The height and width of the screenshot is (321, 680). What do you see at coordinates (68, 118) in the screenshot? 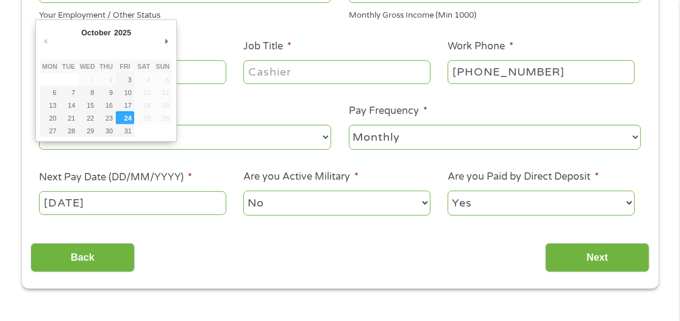
I see `button: 21` at bounding box center [68, 118].